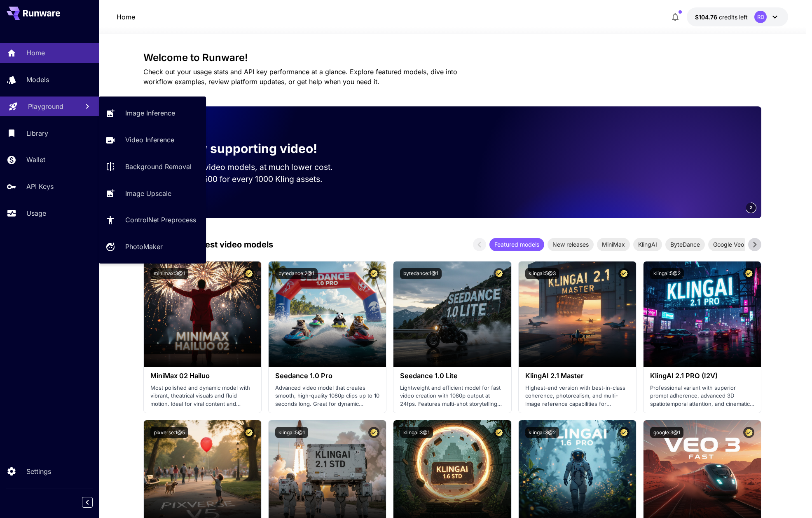  What do you see at coordinates (571, 244) in the screenshot?
I see `span: New releases` at bounding box center [571, 244].